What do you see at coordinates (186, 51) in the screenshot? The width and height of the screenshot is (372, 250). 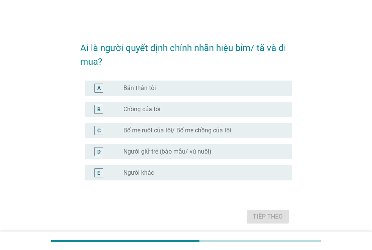 I see `h2: Ai là người quyết định chính nhãn hiệu bỉm/ tã và đi mua?` at bounding box center [186, 51].